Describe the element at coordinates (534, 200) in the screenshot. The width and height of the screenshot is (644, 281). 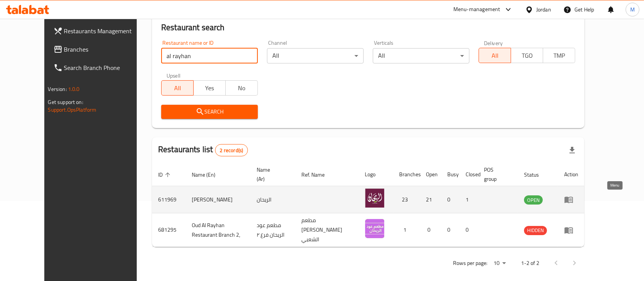
I see `span: OPEN` at that location.